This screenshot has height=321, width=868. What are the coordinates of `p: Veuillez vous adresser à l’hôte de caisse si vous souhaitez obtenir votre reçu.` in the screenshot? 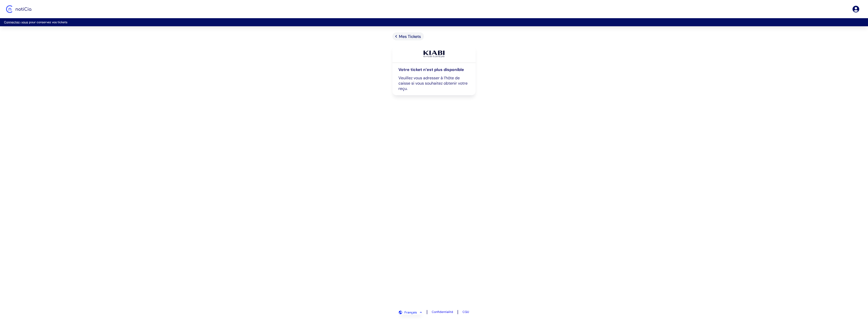 It's located at (434, 83).